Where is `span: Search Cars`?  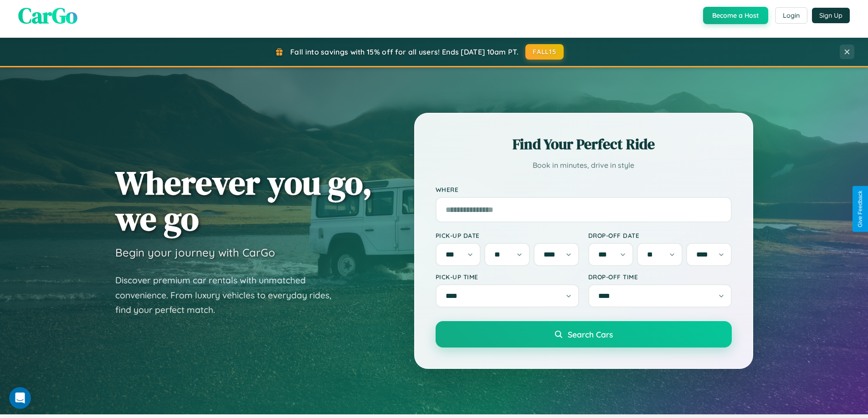
span: Search Cars is located at coordinates (590, 334).